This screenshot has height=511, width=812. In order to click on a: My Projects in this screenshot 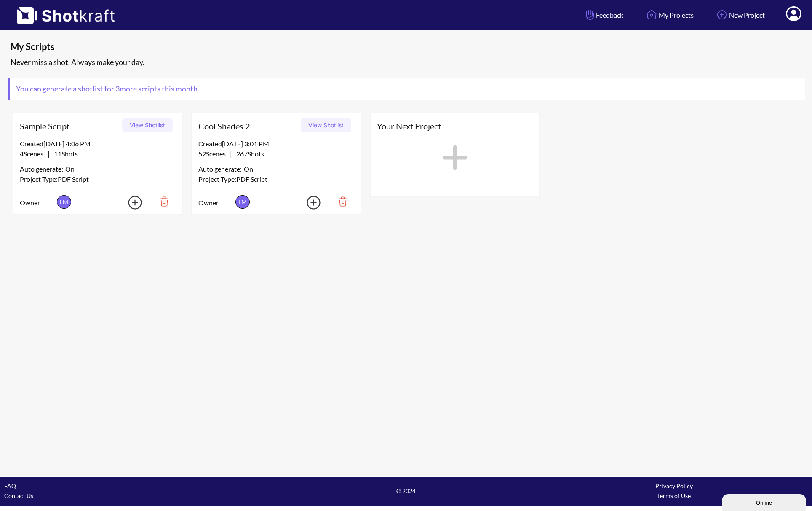, I will do `click(669, 15)`.